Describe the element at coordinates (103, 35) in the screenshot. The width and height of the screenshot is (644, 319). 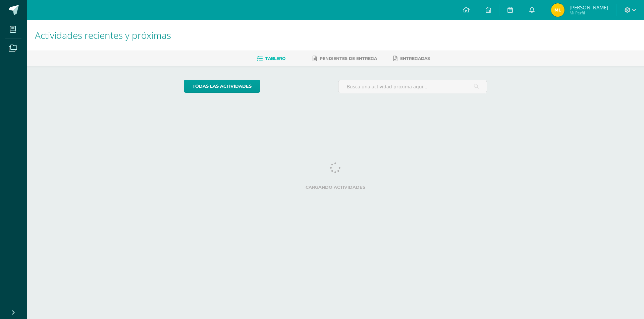
I see `span: Actividades recientes y próximas` at that location.